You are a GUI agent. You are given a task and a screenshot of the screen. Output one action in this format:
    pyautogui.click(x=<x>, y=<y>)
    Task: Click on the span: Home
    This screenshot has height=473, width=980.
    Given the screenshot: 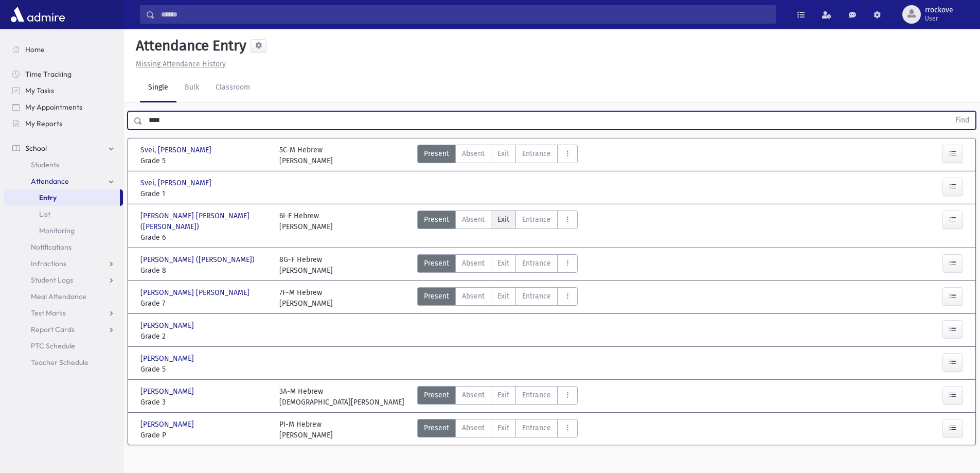 What is the action you would take?
    pyautogui.click(x=35, y=49)
    